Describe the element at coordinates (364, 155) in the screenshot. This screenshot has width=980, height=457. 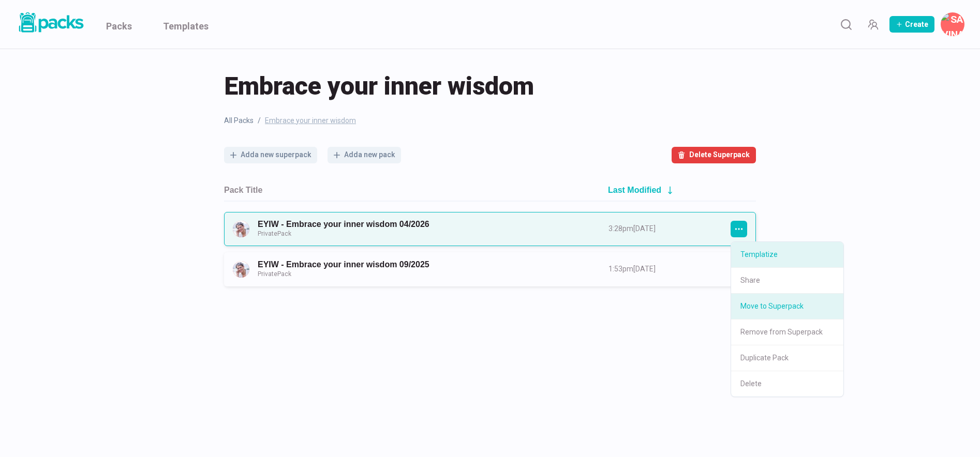
I see `button: Adda new pack` at that location.